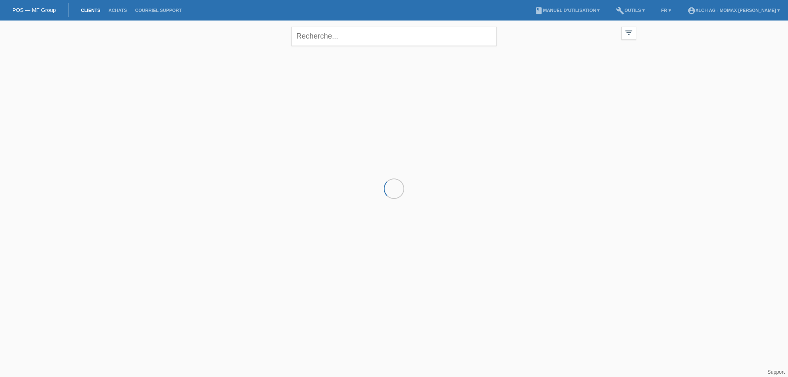  What do you see at coordinates (666, 10) in the screenshot?
I see `a: FR ▾` at bounding box center [666, 10].